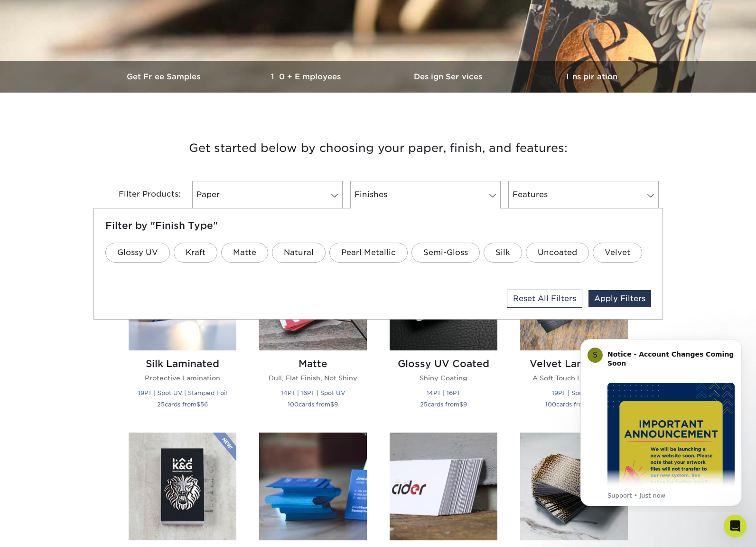 This screenshot has height=547, width=756. What do you see at coordinates (141, 194) in the screenshot?
I see `div: Filter Products:` at bounding box center [141, 194].